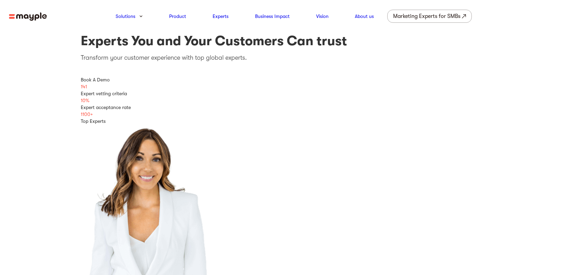 The width and height of the screenshot is (565, 275). I want to click on h1: Experts You and Your Customers Can trust, so click(283, 41).